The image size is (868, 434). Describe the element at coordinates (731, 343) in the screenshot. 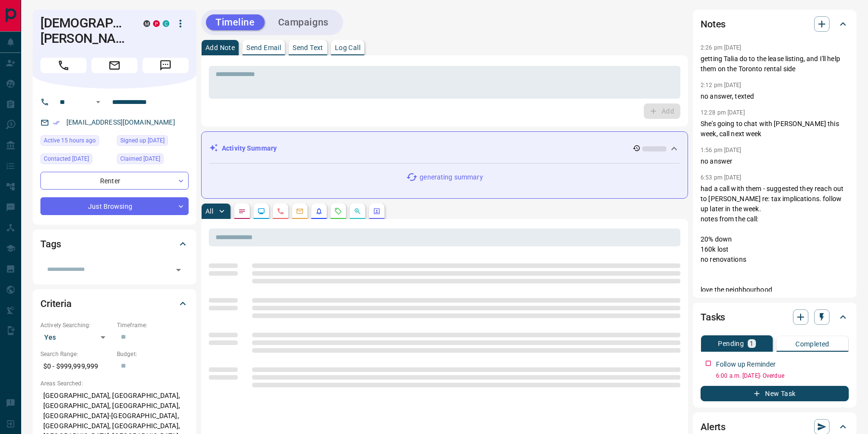

I see `p: Pending` at that location.